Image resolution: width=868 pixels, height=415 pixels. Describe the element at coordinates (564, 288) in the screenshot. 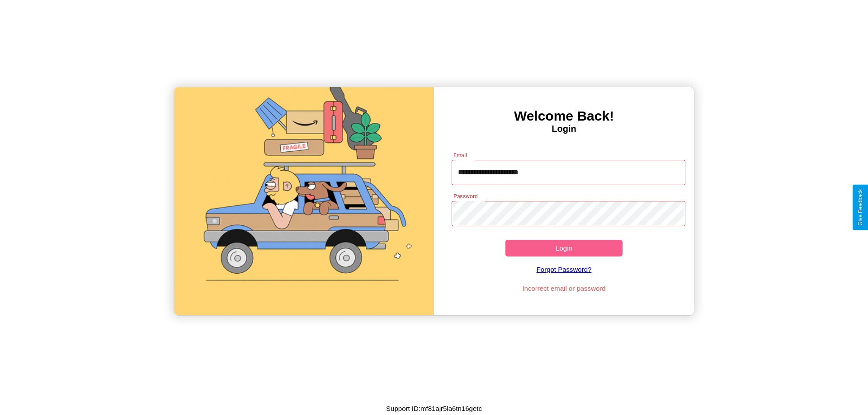

I see `p: Incorrect email or password` at that location.